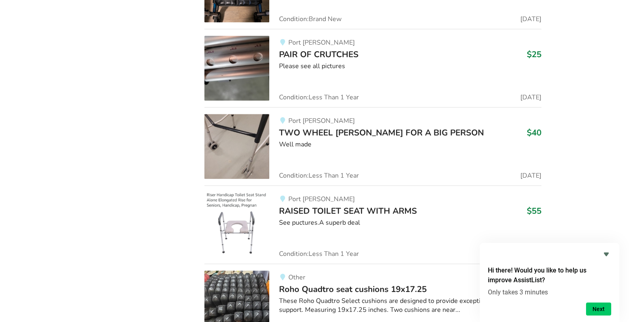 Image resolution: width=629 pixels, height=322 pixels. Describe the element at coordinates (410, 144) in the screenshot. I see `div: Well made` at that location.